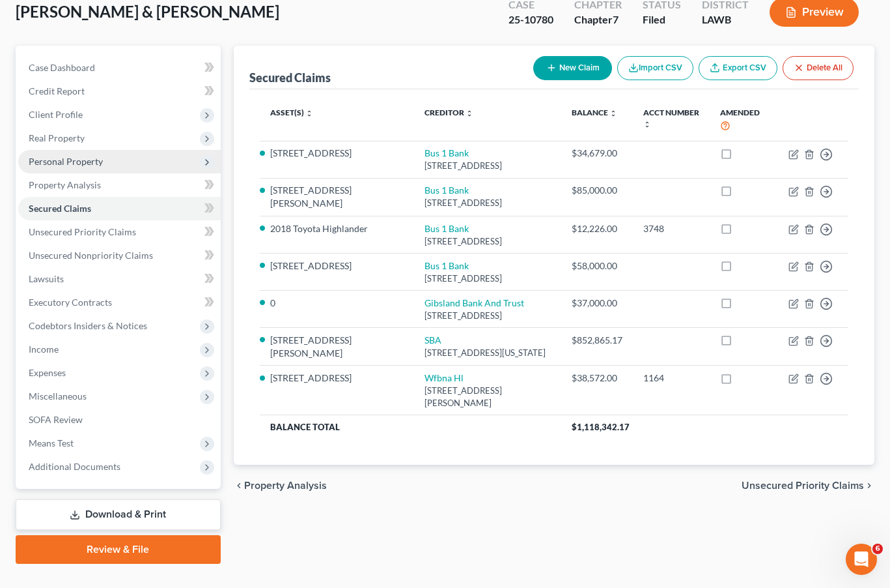  Describe the element at coordinates (597, 340) in the screenshot. I see `div: $852,865.17` at that location.